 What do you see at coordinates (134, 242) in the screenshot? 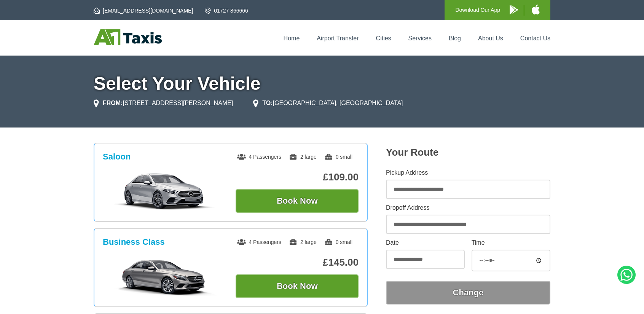
I see `h3: Business Class` at bounding box center [134, 242].